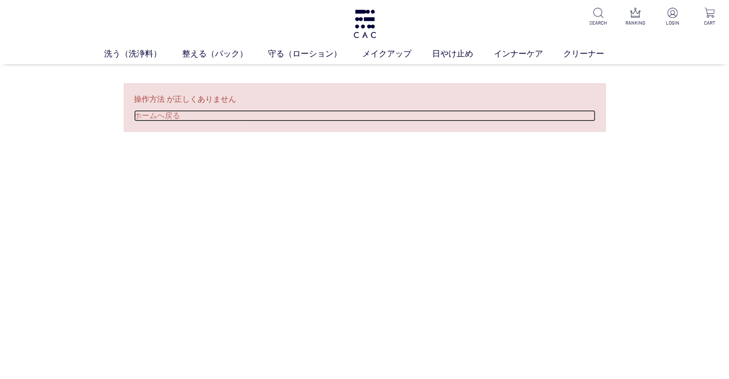 The width and height of the screenshot is (729, 379). I want to click on a: メイクアップ, so click(397, 54).